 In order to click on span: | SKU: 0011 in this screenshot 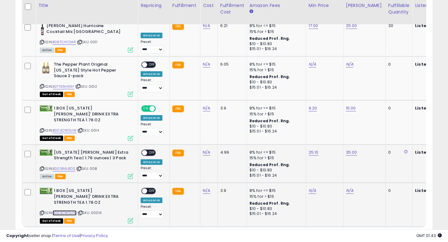, I will do `click(87, 42)`.